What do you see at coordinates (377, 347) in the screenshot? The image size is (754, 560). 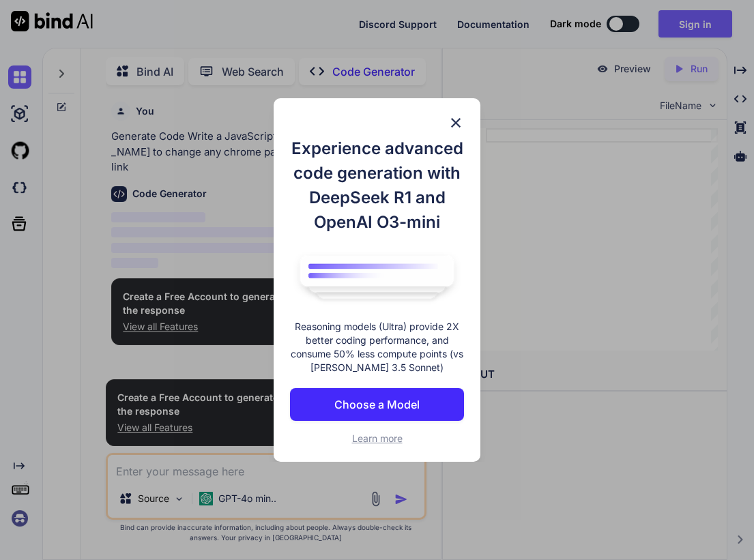 I see `p: Reasoning models (Ultra) provide 2X better coding performance, and consume 50% less compute point...` at bounding box center [377, 347].